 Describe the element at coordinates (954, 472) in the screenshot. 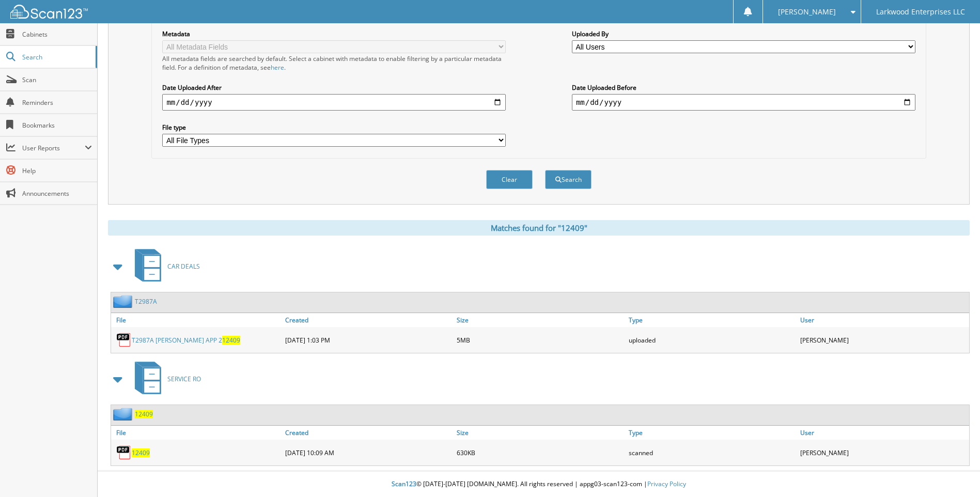

I see `div: Chat Widget` at that location.